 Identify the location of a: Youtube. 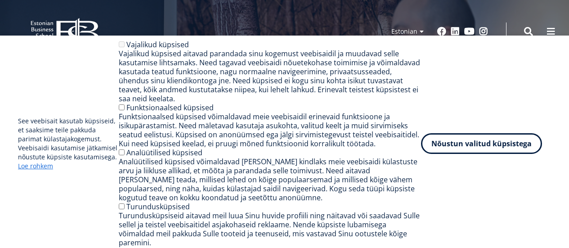
(469, 31).